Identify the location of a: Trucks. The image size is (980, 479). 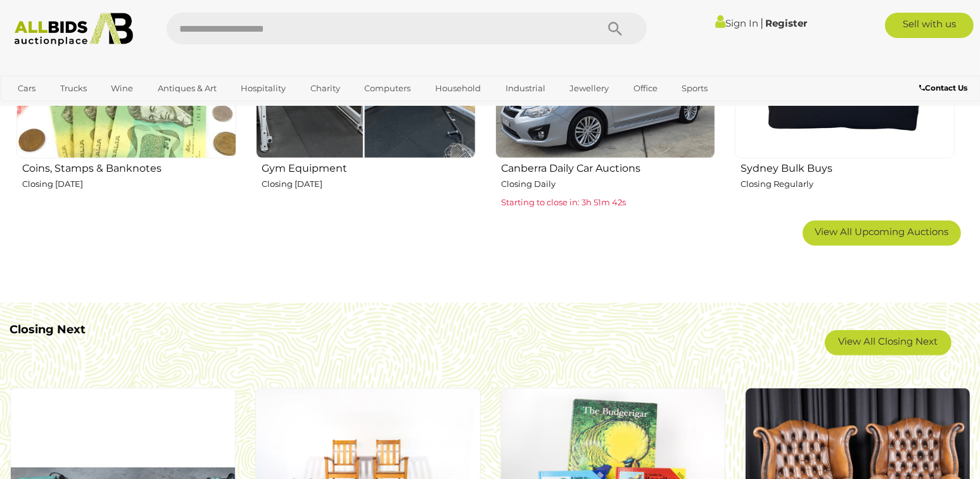
(73, 88).